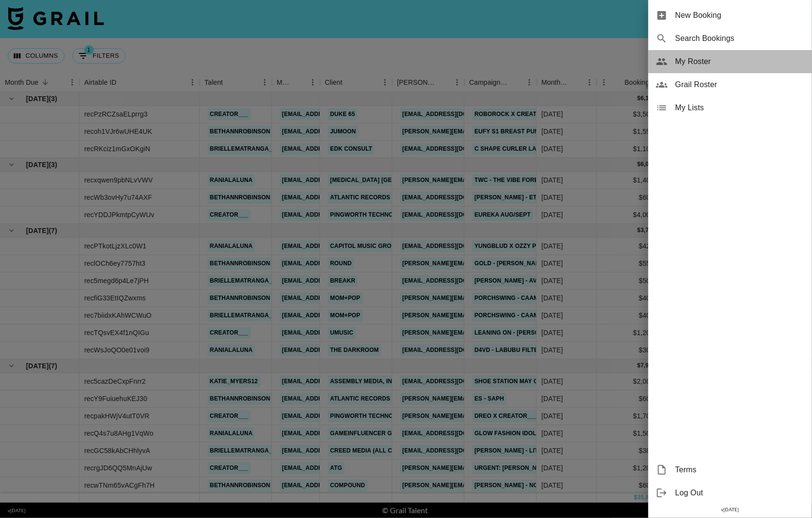 This screenshot has width=812, height=518. I want to click on div: Grail Roster, so click(731, 85).